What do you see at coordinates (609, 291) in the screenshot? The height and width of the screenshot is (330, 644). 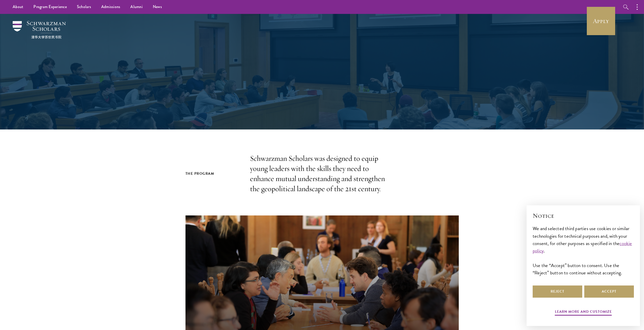 I see `button: Accept` at bounding box center [609, 291].